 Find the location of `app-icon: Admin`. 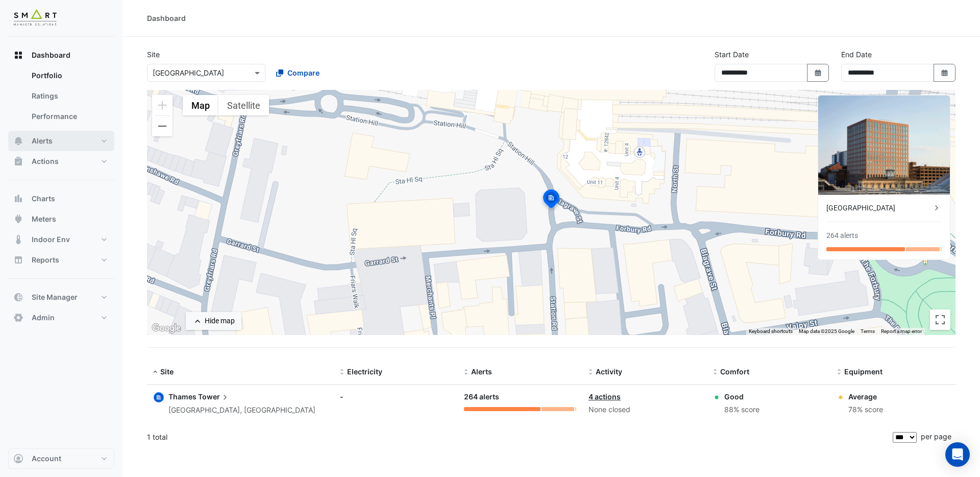

app-icon: Admin is located at coordinates (18, 317).